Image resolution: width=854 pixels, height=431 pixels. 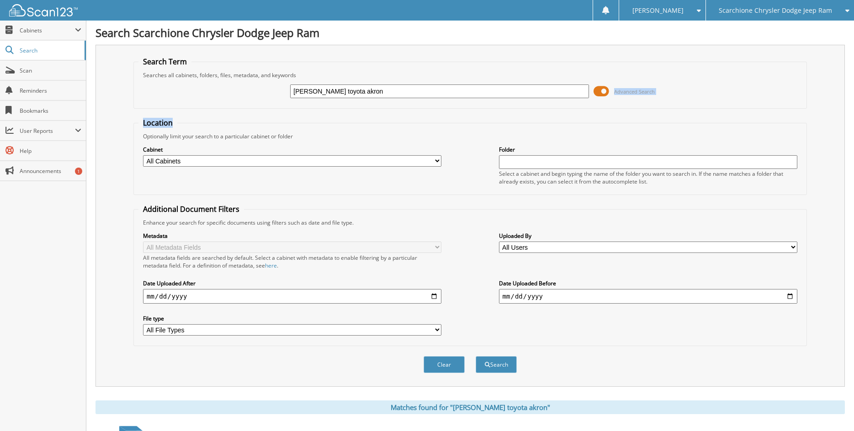 What do you see at coordinates (470, 32) in the screenshot?
I see `h1: Search Scarchione Chrysler Dodge Jeep Ram` at bounding box center [470, 32].